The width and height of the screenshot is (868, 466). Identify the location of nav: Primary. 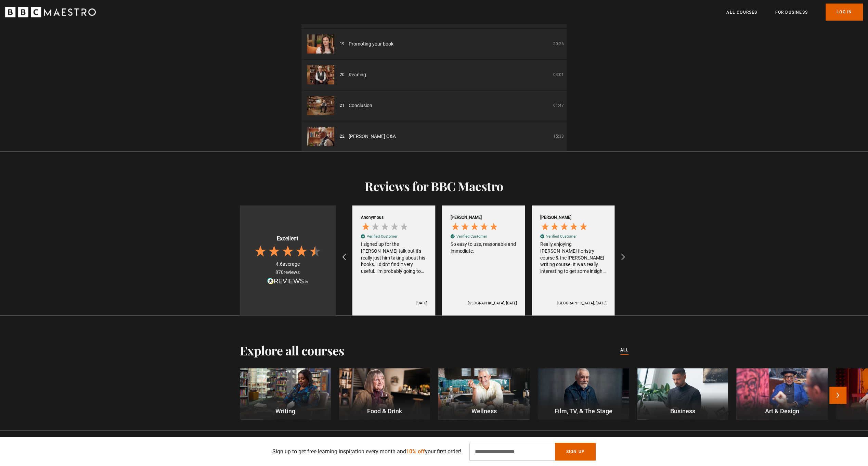
(795, 12).